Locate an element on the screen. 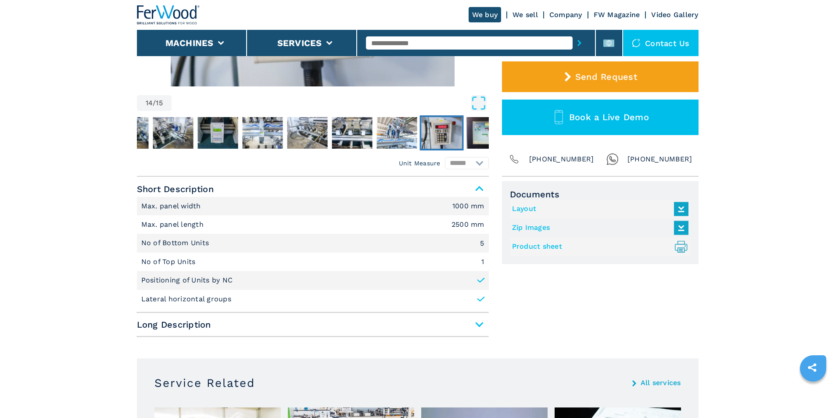 This screenshot has height=418, width=835. img: Ferwood is located at coordinates (168, 15).